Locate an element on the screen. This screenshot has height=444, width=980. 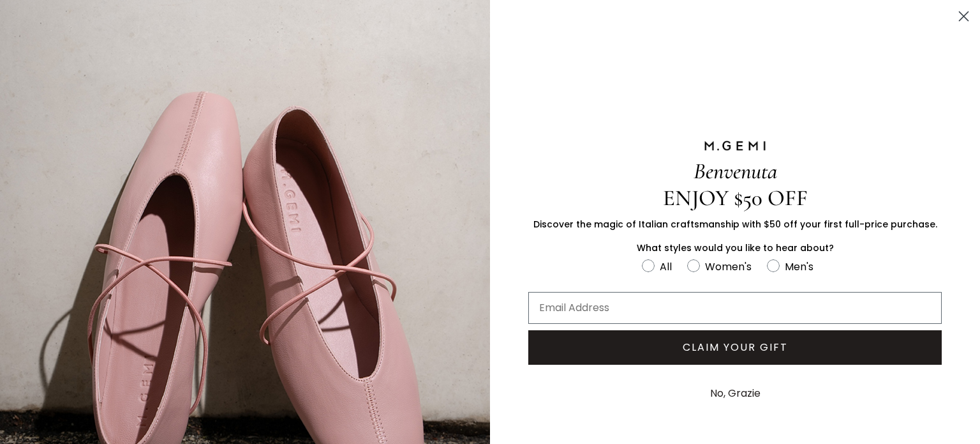
button: Close dialog is located at coordinates (964, 16).